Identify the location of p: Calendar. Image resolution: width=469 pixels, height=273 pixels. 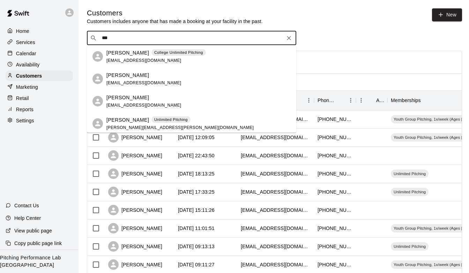
(26, 53).